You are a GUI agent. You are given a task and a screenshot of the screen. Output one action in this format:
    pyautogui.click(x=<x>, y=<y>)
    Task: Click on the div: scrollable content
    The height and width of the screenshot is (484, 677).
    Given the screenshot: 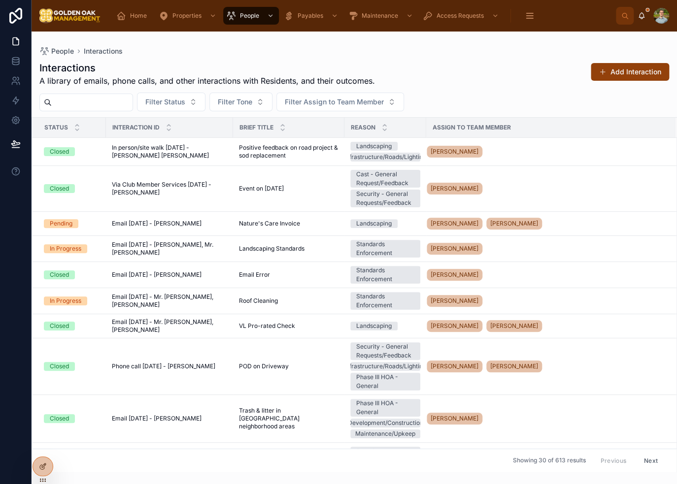 What is the action you would take?
    pyautogui.click(x=362, y=16)
    